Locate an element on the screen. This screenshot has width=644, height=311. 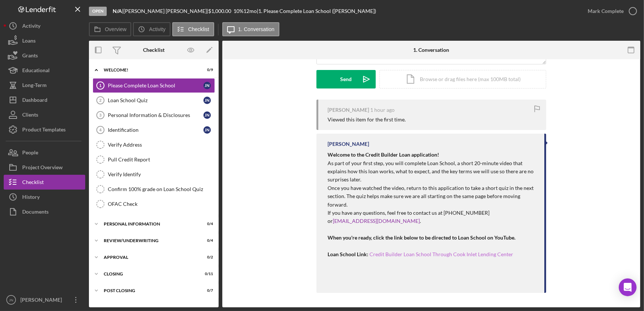
div: Pull Credit Report is located at coordinates (161, 160).